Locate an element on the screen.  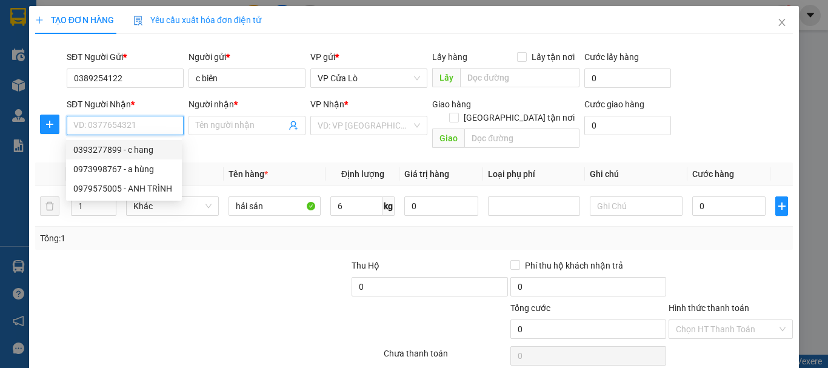
span: Giá trị hàng is located at coordinates (427, 174).